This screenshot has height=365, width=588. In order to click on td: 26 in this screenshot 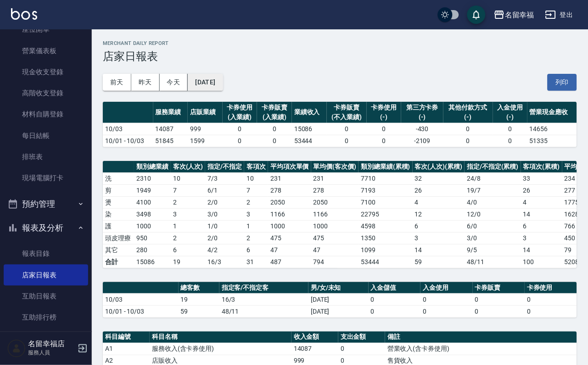, I will do `click(542, 190)`.